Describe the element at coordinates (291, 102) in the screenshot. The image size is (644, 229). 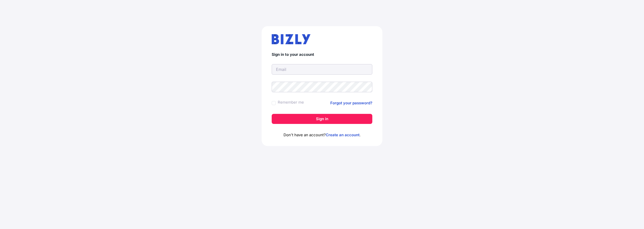
I see `label: Remember me` at that location.